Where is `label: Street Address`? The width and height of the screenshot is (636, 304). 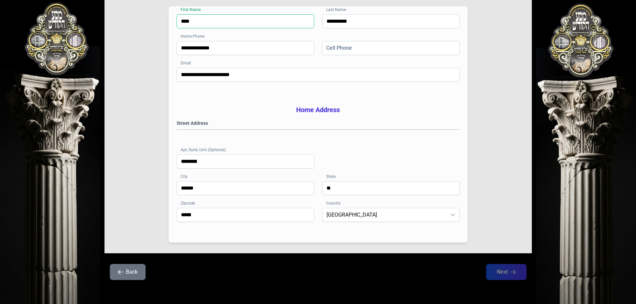
label: Street Address is located at coordinates (318, 123).